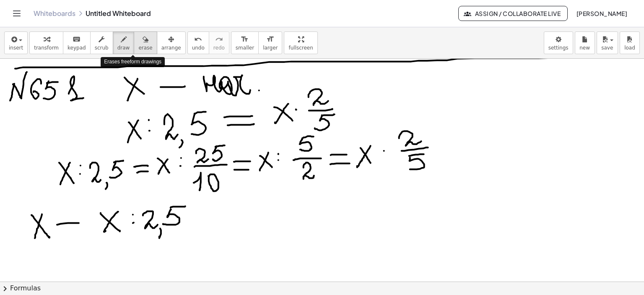  What do you see at coordinates (607, 48) in the screenshot?
I see `span: save` at bounding box center [607, 48].